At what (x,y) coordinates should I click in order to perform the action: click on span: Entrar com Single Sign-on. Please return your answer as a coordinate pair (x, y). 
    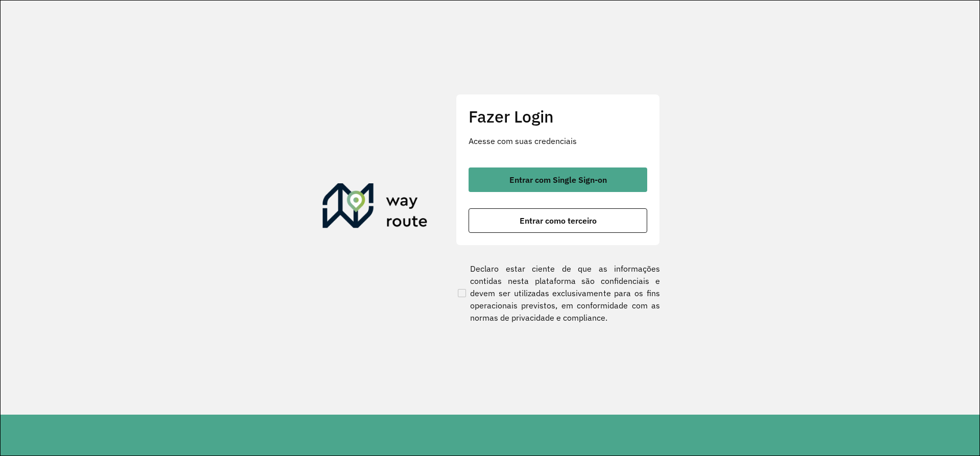
    Looking at the image, I should click on (558, 180).